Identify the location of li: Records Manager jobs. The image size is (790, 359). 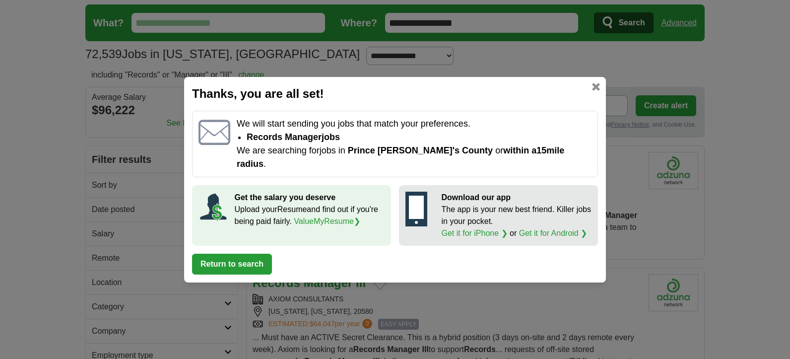
(419, 137).